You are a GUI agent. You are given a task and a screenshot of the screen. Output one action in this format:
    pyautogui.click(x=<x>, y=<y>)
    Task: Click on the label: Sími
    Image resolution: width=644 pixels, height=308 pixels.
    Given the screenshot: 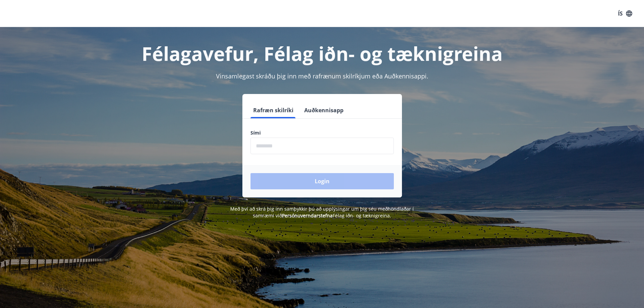 What is the action you would take?
    pyautogui.click(x=322, y=133)
    